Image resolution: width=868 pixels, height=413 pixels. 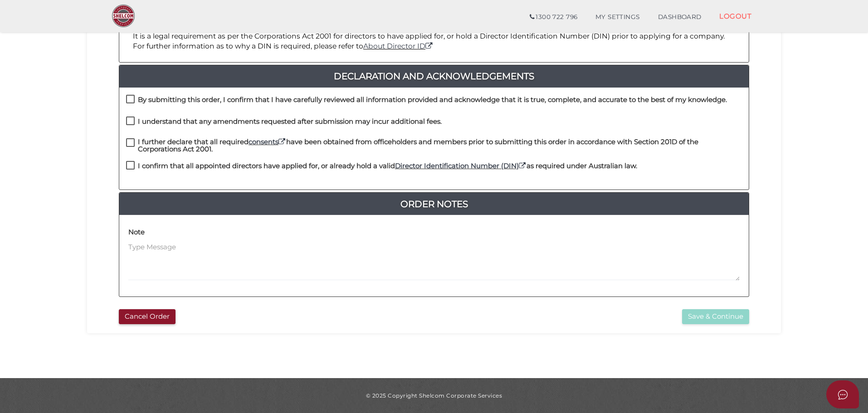 I want to click on h4: Note, so click(x=137, y=232).